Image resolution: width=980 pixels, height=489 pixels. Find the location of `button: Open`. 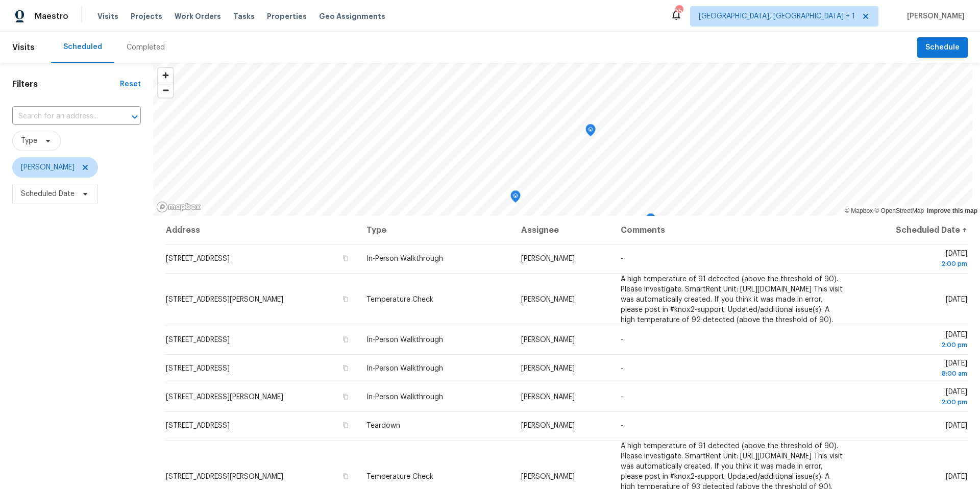

button: Open is located at coordinates (135, 117).